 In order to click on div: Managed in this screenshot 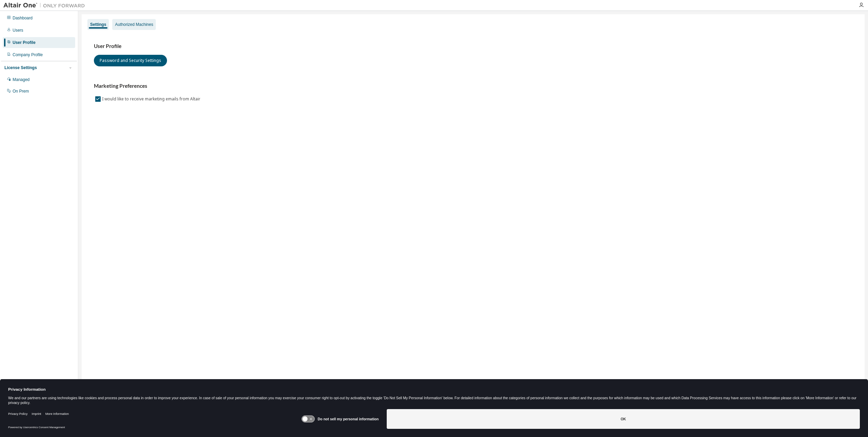, I will do `click(21, 80)`.